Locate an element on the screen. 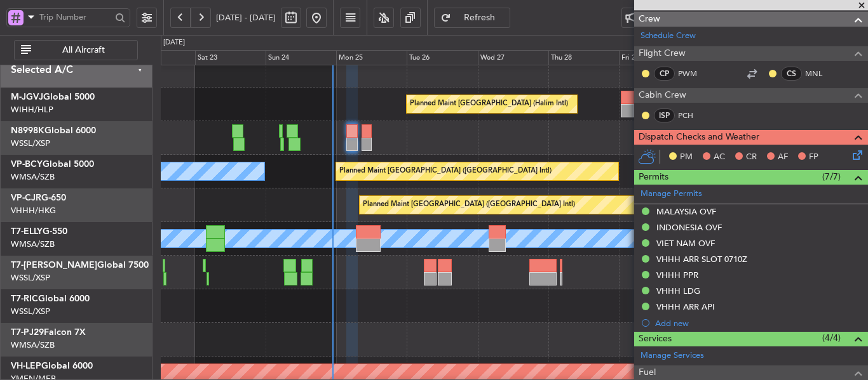 The width and height of the screenshot is (868, 380). button: Refresh is located at coordinates (472, 18).